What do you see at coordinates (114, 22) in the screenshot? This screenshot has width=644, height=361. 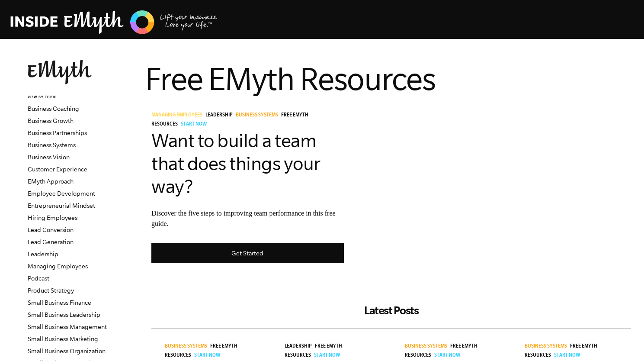 I see `img: EMyth Business Coaching` at bounding box center [114, 22].